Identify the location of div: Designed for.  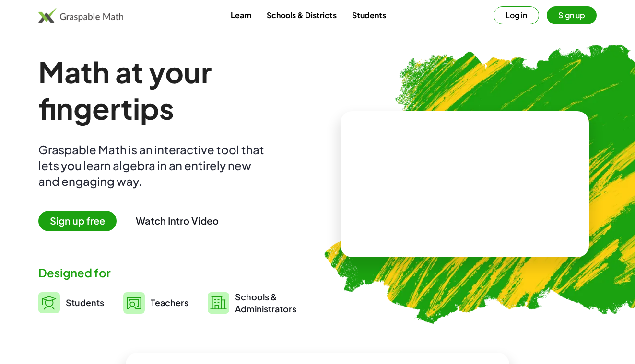
(170, 273).